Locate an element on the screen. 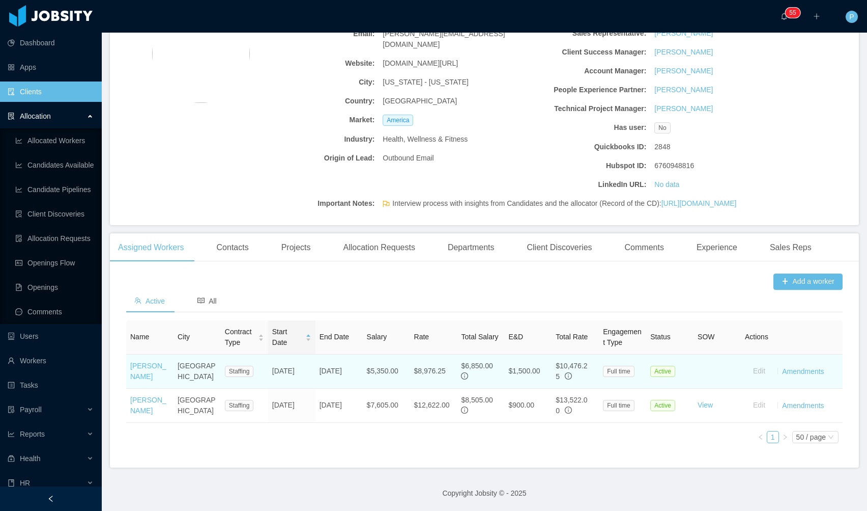  i: icon: medicine-box is located at coordinates (11, 458).